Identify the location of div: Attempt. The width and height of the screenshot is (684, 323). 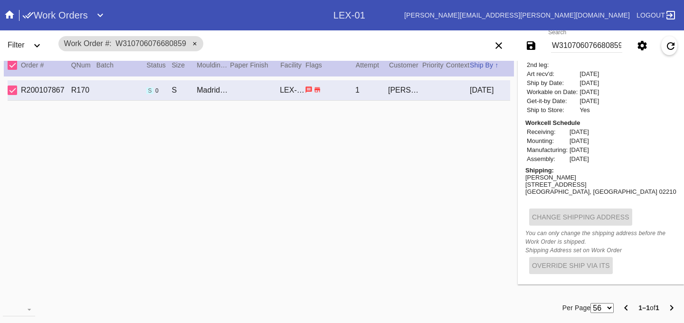
(372, 65).